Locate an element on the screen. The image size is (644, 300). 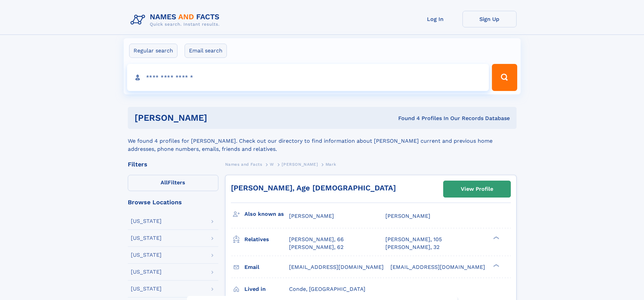
a: Names and Facts is located at coordinates (244, 164).